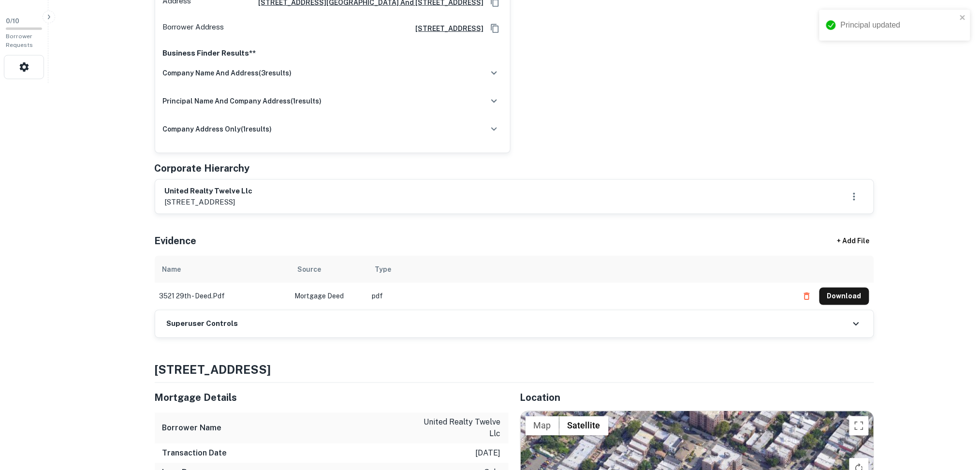 The width and height of the screenshot is (980, 470). I want to click on button: Copy Address, so click(495, 28).